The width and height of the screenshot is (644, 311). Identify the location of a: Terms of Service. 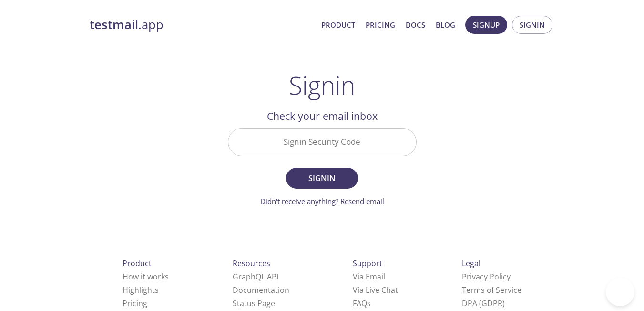
(491, 289).